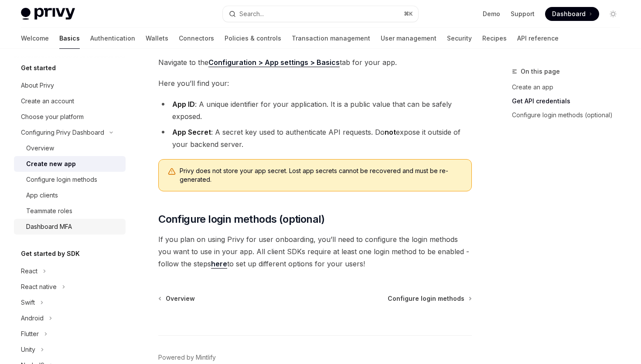 The width and height of the screenshot is (641, 364). What do you see at coordinates (70, 132) in the screenshot?
I see `button: Toggle Configuring Privy Dashboard section` at bounding box center [70, 132].